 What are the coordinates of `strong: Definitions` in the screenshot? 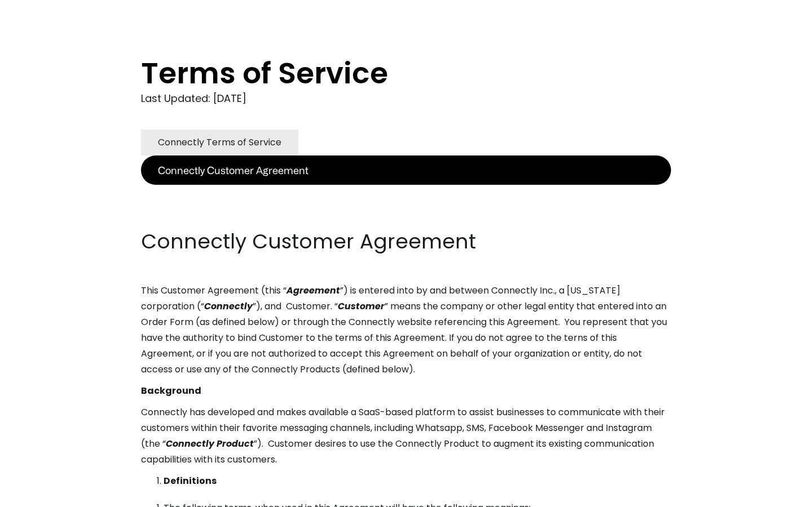 It's located at (190, 481).